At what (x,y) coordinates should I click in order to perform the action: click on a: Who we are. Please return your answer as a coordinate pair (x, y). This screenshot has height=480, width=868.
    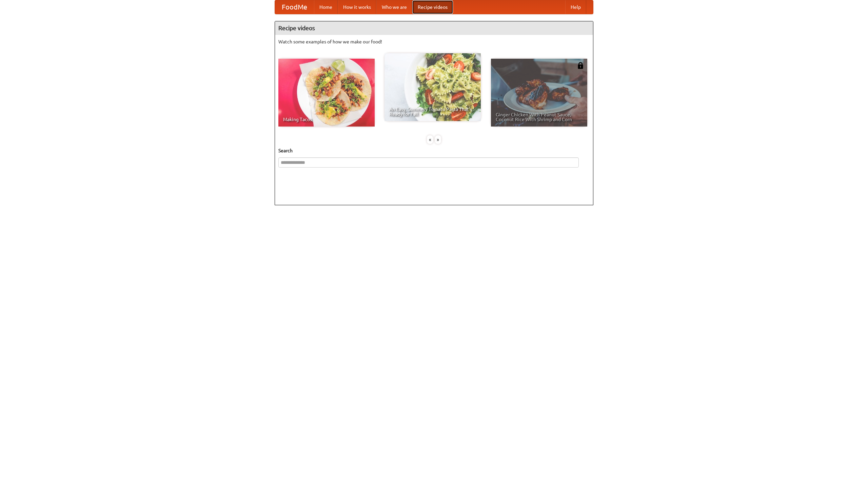
    Looking at the image, I should click on (394, 7).